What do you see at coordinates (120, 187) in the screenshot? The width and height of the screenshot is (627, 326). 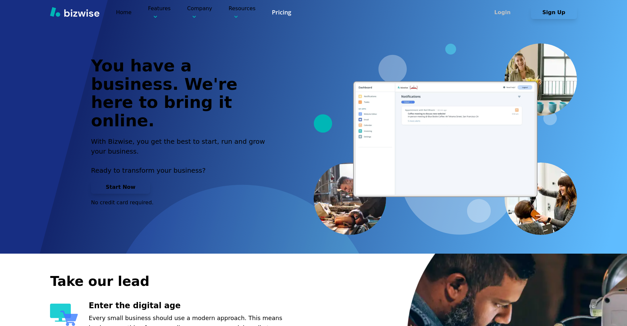 I see `button: Start Now` at bounding box center [120, 187].